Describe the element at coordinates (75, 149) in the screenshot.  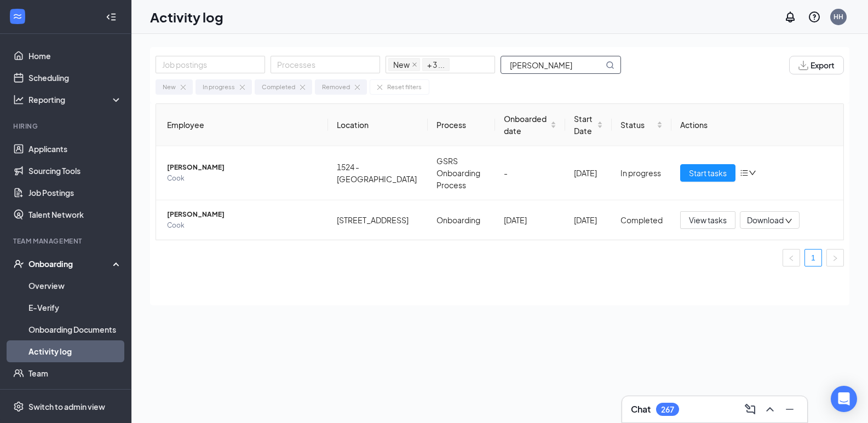
I see `a: Applicants` at that location.